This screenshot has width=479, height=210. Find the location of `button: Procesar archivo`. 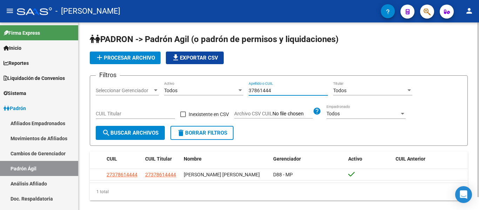

button: Procesar archivo is located at coordinates (125, 58).